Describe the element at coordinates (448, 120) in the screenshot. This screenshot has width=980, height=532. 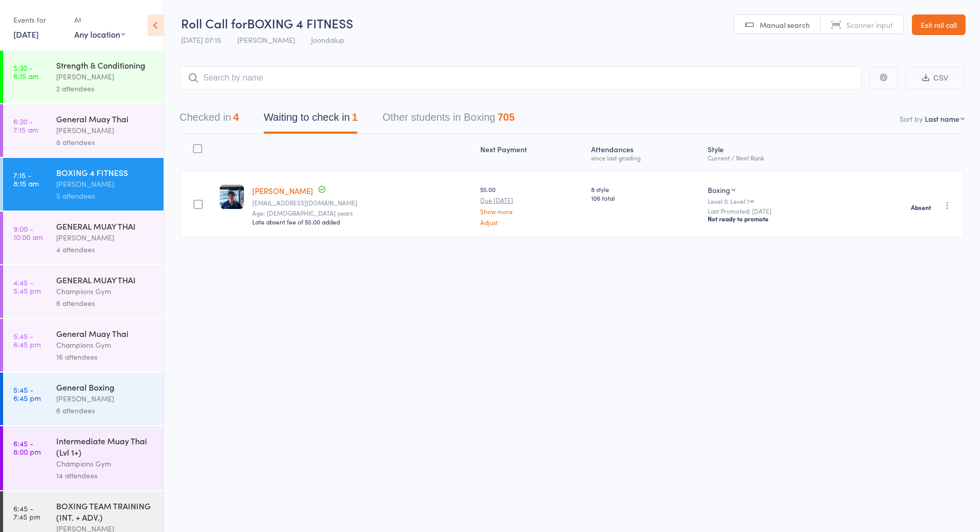
I see `button: Other students in Boxing705` at that location.